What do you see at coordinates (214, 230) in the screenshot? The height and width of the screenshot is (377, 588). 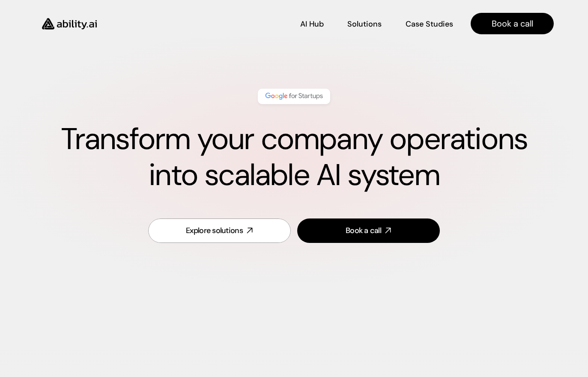 I see `div: Explore solutions` at bounding box center [214, 230].